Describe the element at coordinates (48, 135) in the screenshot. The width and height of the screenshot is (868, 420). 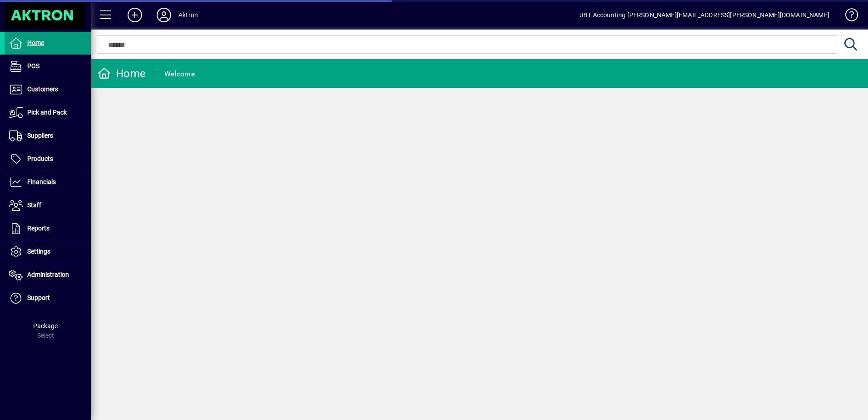
I see `a: Suppliers` at that location.